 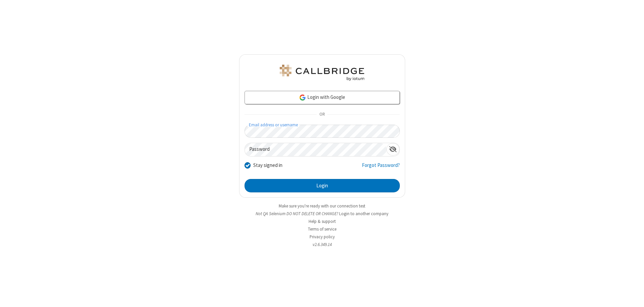 I want to click on img: QA Selenium DO NOT DELETE OR CHANGE, so click(x=322, y=73).